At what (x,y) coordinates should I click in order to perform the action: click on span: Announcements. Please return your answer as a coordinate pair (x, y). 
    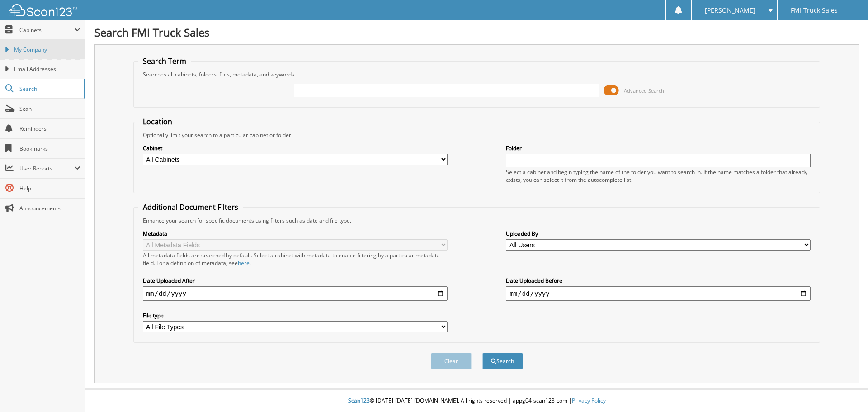
    Looking at the image, I should click on (49, 208).